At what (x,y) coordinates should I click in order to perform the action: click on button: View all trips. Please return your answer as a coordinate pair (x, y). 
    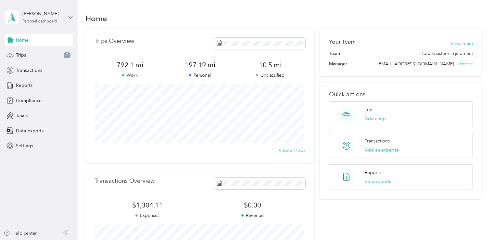
    Looking at the image, I should click on (292, 150).